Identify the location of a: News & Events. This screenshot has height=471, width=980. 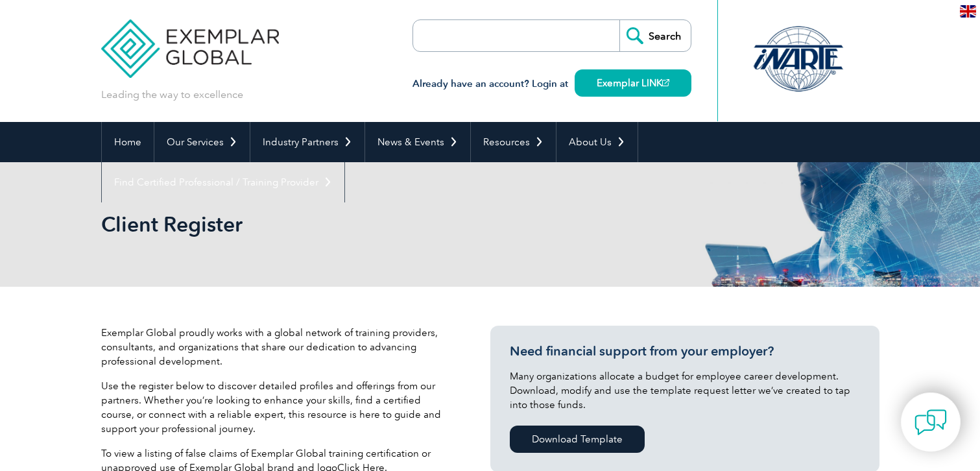
(418, 142).